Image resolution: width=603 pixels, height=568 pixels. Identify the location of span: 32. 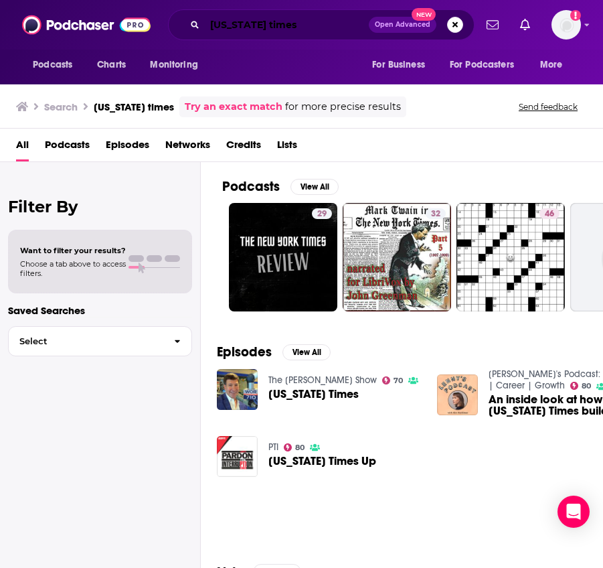
(436, 214).